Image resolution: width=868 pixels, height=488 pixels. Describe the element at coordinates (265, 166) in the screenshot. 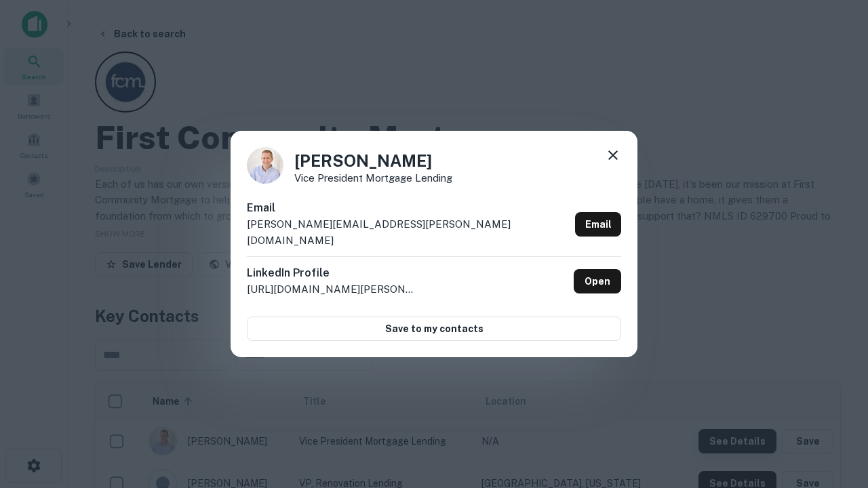

I see `img: 1520878720083` at that location.